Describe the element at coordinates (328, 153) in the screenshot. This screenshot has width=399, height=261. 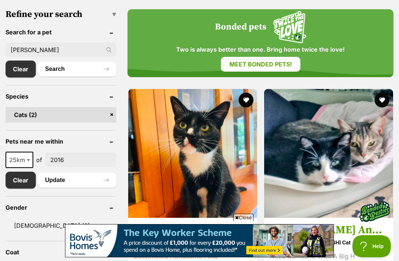
I see `img: Romeo And Ella Bonded Pair - Domestic Short Hair (DSH) Cat` at that location.